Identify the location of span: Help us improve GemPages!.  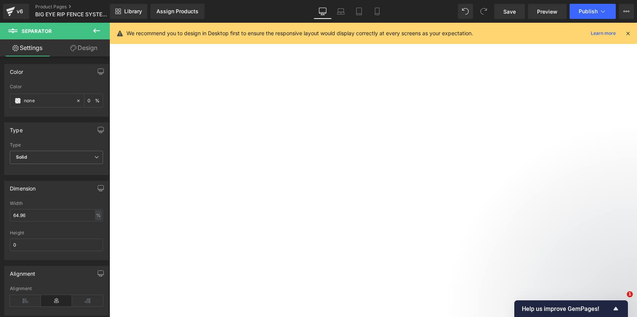
(566, 308).